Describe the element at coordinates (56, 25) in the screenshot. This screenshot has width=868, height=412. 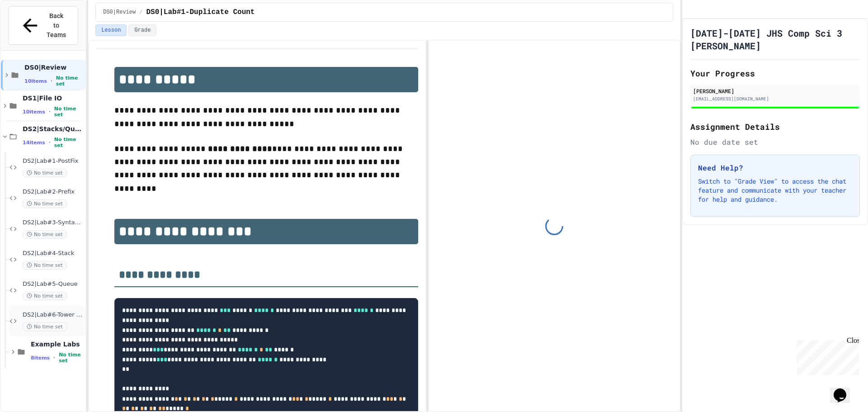
I see `span: Back to Teams` at that location.